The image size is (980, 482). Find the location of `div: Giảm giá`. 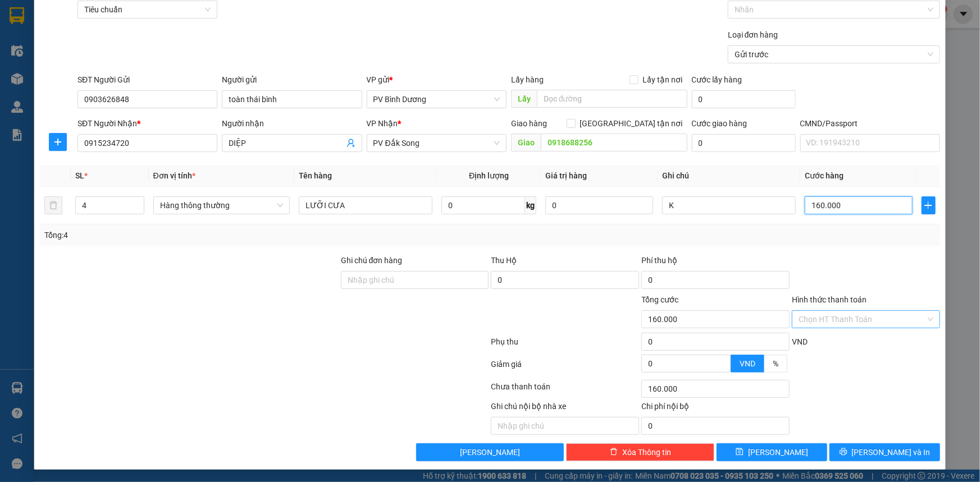

div: Giảm giá is located at coordinates (565, 368).